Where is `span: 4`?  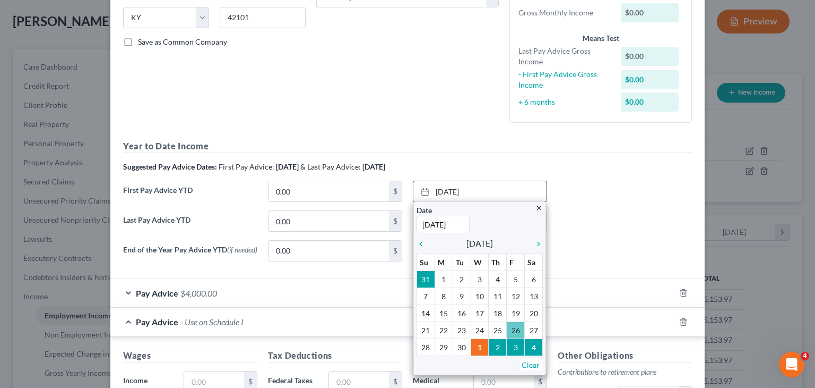
span: 4 is located at coordinates (805, 356).